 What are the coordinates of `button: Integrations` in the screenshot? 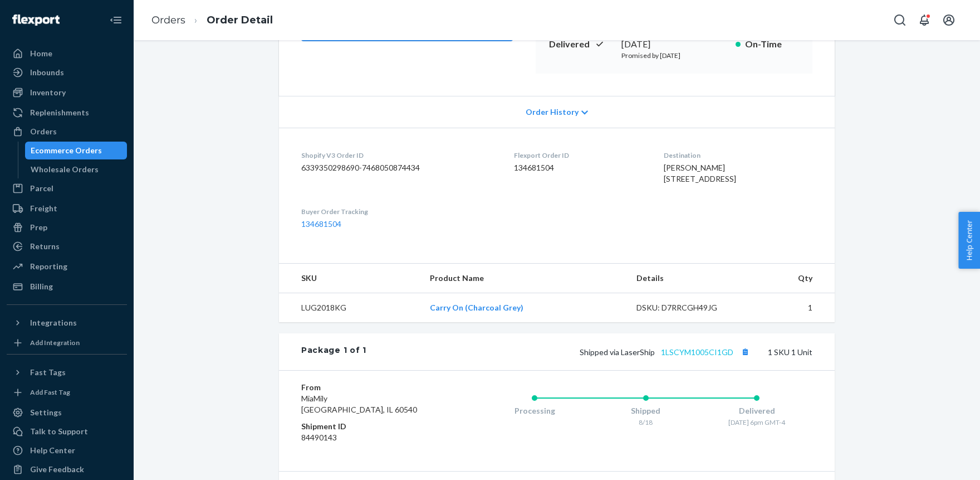 It's located at (67, 322).